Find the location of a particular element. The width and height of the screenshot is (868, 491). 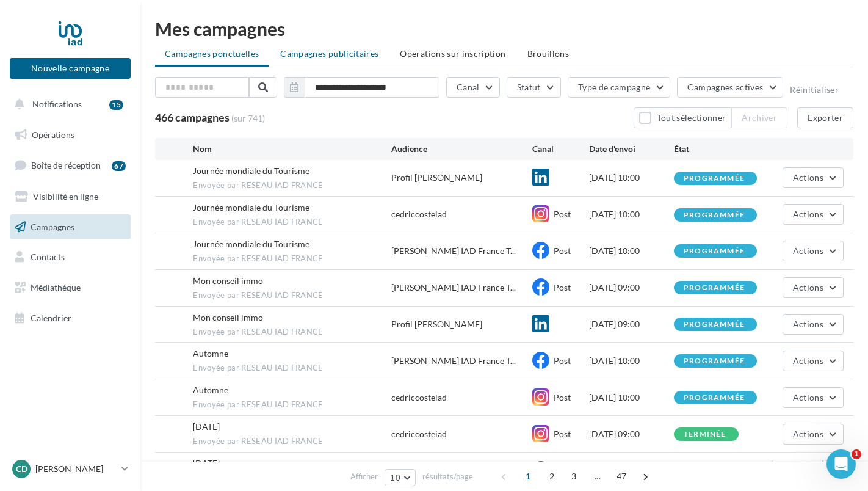

button: Archiver is located at coordinates (759, 118).